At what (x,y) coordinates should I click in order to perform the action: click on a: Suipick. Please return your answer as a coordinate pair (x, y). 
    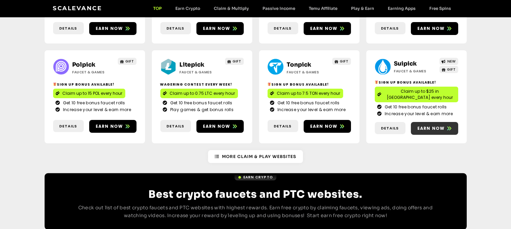
    Looking at the image, I should click on (405, 64).